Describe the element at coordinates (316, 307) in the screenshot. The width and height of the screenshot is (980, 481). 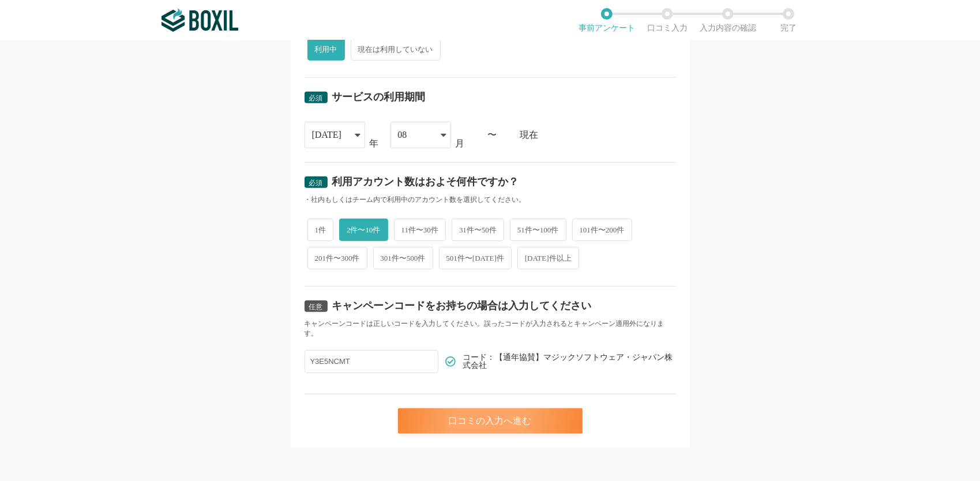
I see `span: 任意` at that location.